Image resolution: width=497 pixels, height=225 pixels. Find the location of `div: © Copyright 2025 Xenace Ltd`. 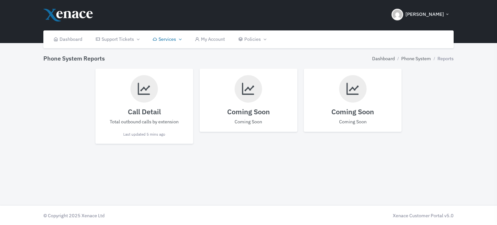

div: © Copyright 2025 Xenace Ltd is located at coordinates (144, 216).